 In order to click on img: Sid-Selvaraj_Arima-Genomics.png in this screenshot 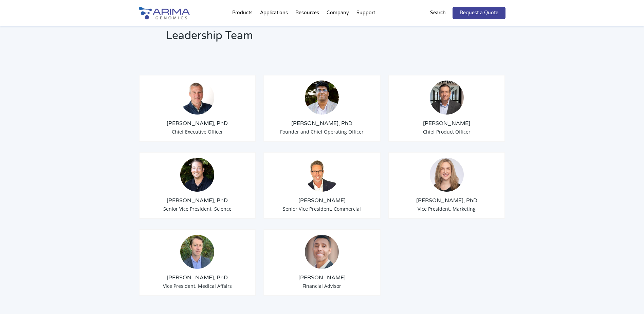, I will do `click(322, 97)`.